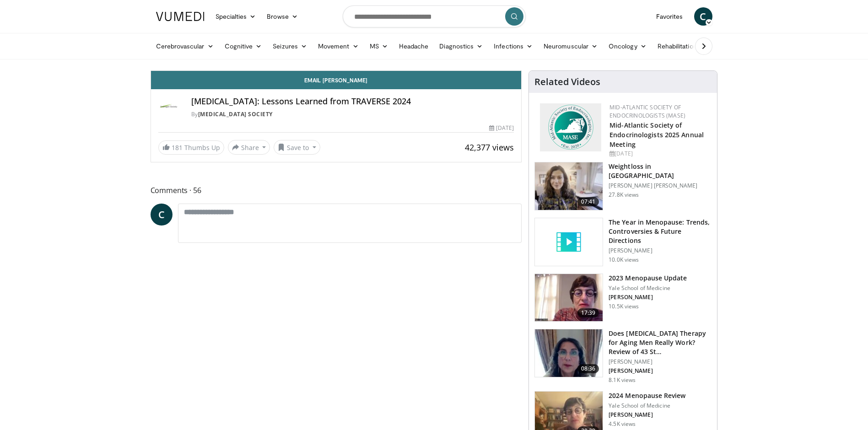 This screenshot has height=430, width=868. Describe the element at coordinates (236, 17) in the screenshot. I see `a: Specialties` at that location.